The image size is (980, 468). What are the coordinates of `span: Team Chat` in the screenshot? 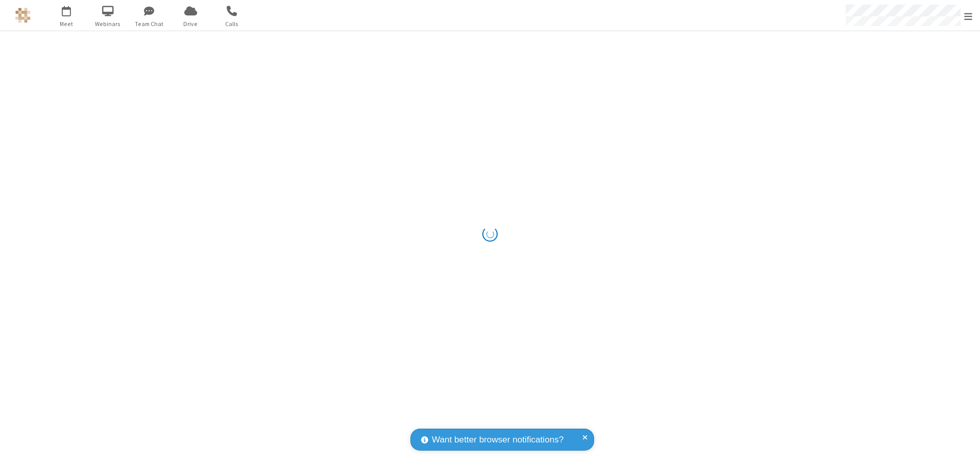 It's located at (149, 24).